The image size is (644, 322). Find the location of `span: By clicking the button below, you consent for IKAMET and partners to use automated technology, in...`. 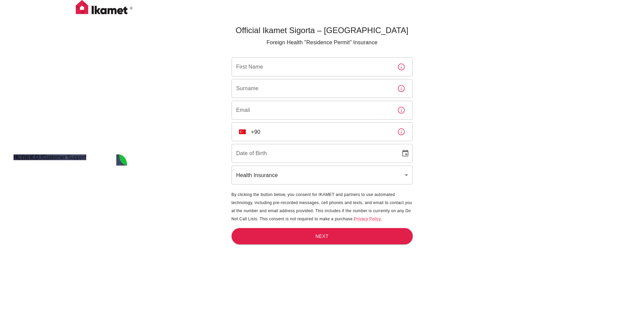

span: By clicking the button below, you consent for IKAMET and partners to use automated technology, in... is located at coordinates (322, 207).